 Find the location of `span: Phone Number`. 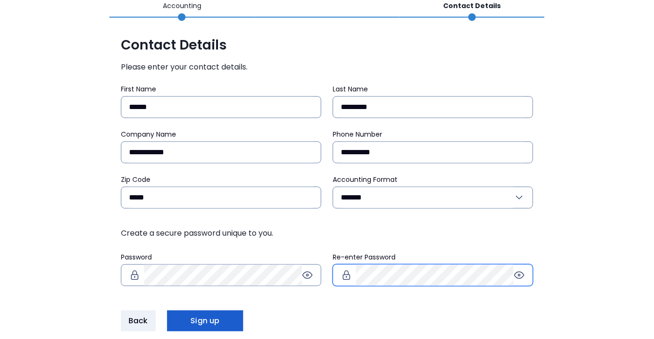

span: Phone Number is located at coordinates (358, 134).